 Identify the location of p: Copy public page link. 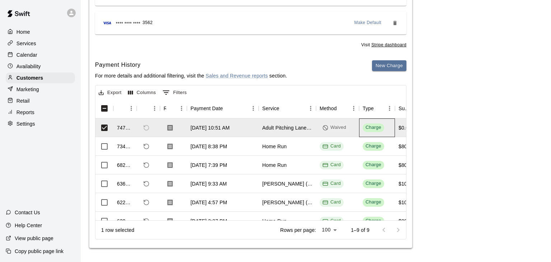
(39, 251).